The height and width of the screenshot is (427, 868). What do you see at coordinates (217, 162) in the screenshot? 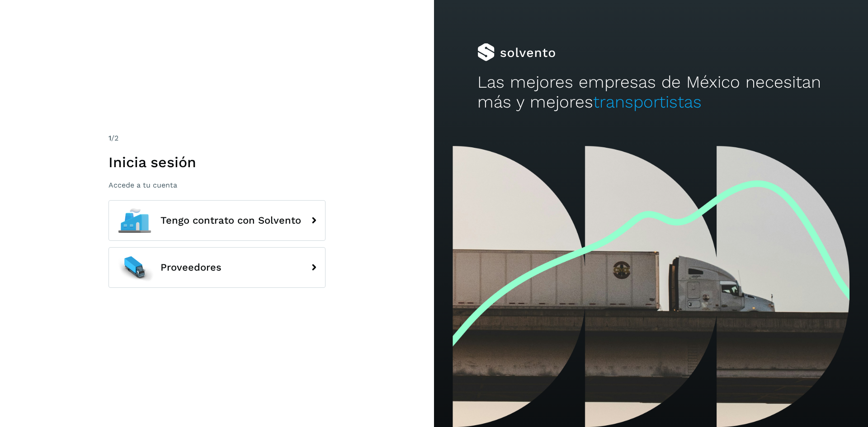
I see `h1: Inicia sesión` at bounding box center [217, 162].